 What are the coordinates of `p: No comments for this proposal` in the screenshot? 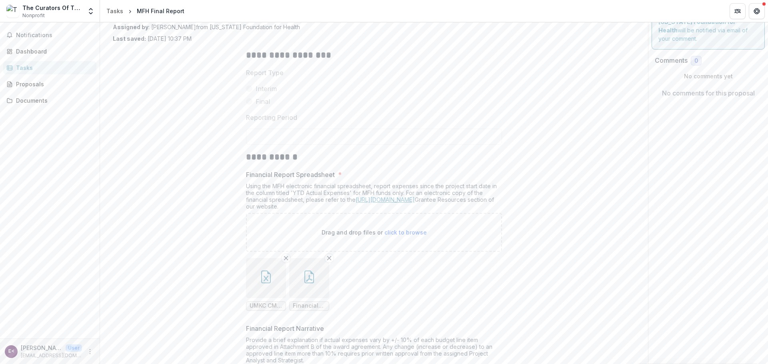 It's located at (708, 93).